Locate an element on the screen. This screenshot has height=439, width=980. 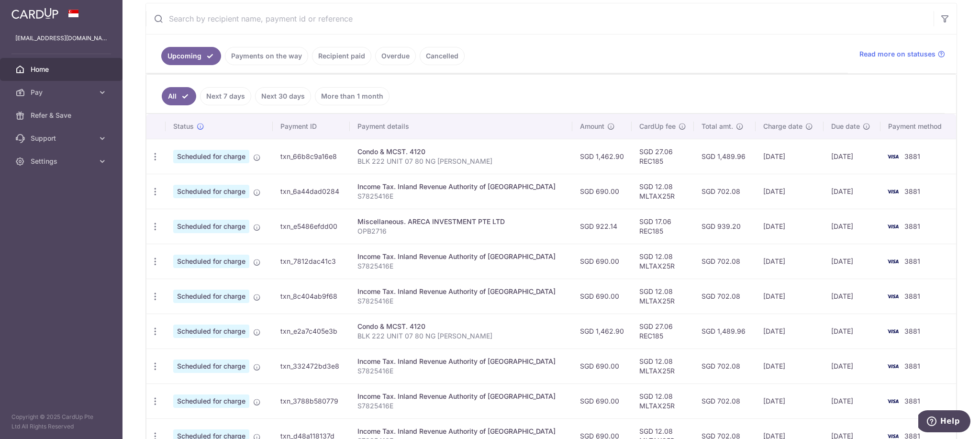
img: CardUp is located at coordinates (35, 13).